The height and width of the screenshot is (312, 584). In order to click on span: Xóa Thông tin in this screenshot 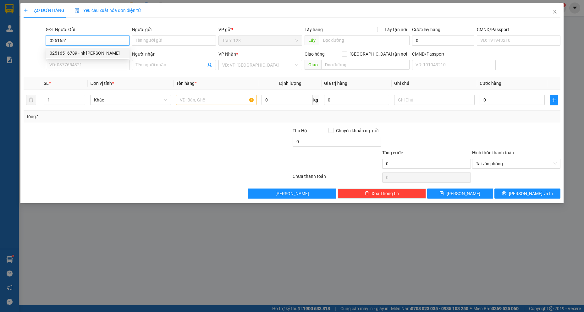, I will do `click(385, 194)`.